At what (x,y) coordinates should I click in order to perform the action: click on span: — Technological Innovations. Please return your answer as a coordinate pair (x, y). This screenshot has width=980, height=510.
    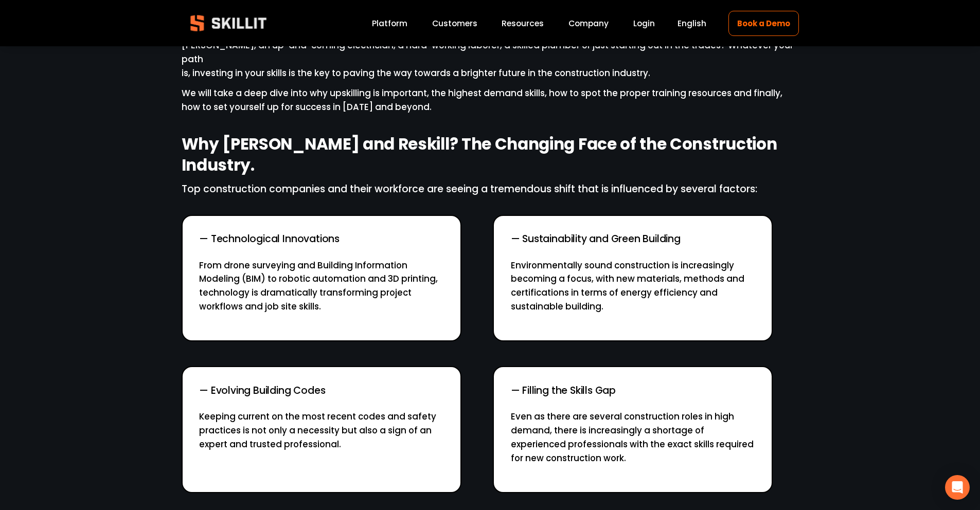
    Looking at the image, I should click on (269, 239).